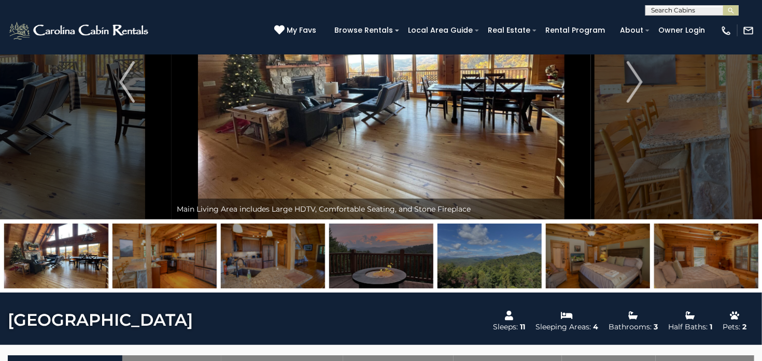 The height and width of the screenshot is (361, 762). Describe the element at coordinates (301, 30) in the screenshot. I see `span: My Favs` at that location.